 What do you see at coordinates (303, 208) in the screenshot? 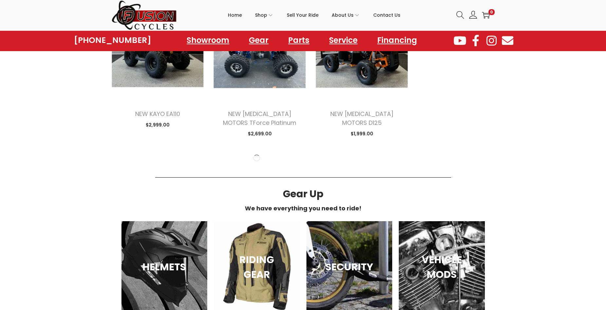
I see `h6: We have everything you need to ride!` at bounding box center [303, 208].